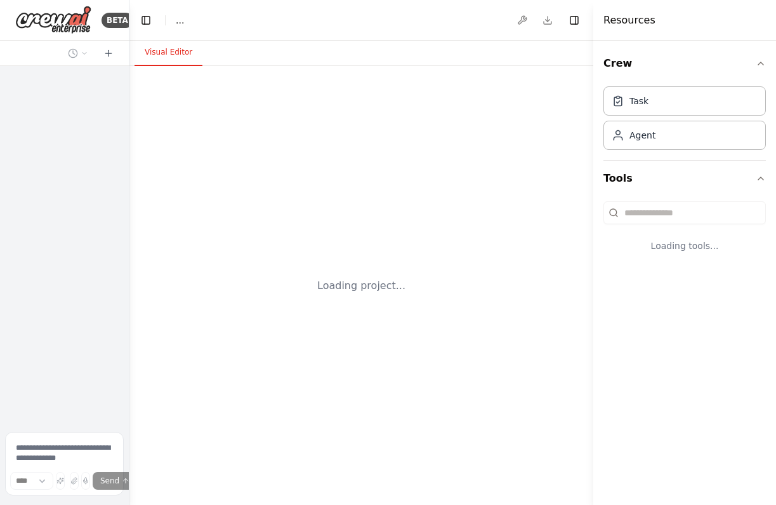 This screenshot has height=505, width=776. What do you see at coordinates (60, 481) in the screenshot?
I see `button: Improve this prompt` at bounding box center [60, 481].